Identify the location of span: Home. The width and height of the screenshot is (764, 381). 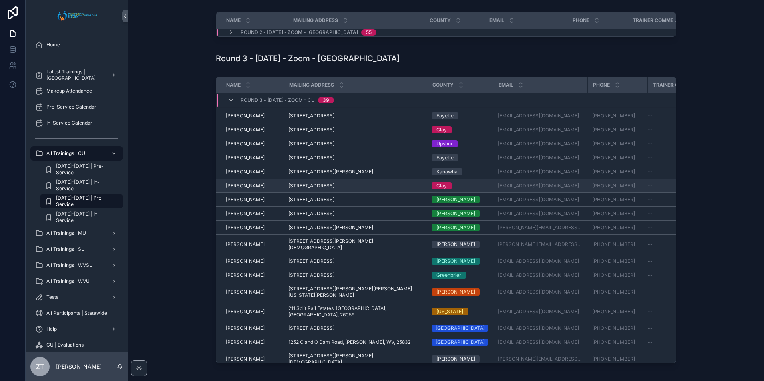
(53, 45).